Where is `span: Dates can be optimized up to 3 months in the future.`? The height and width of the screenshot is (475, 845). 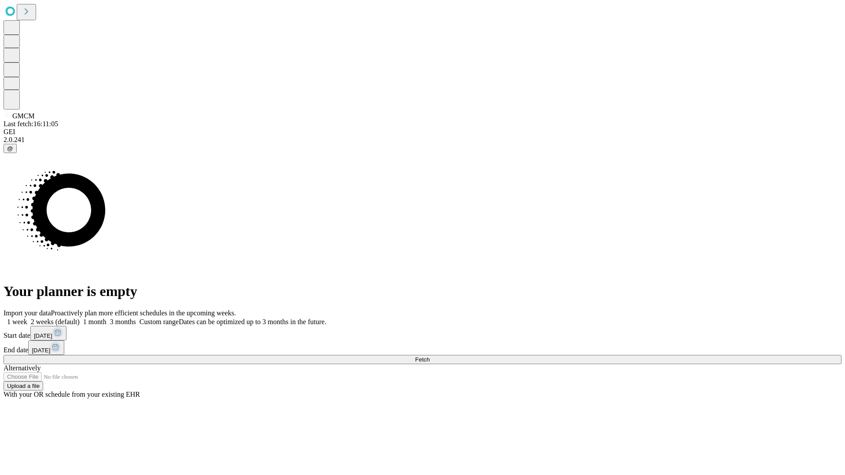 span: Dates can be optimized up to 3 months in the future. is located at coordinates (252, 322).